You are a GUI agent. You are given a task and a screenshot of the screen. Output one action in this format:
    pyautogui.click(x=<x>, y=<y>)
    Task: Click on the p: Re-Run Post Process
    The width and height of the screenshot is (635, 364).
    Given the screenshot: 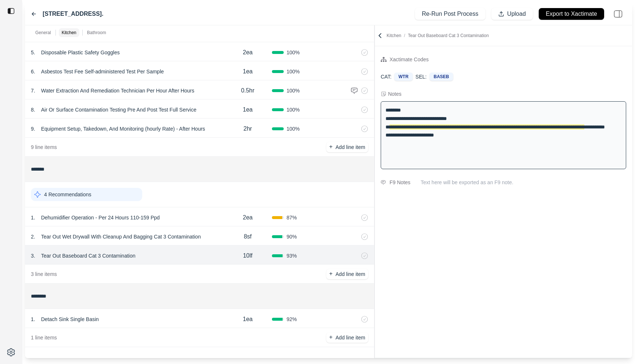 What is the action you would take?
    pyautogui.click(x=450, y=14)
    